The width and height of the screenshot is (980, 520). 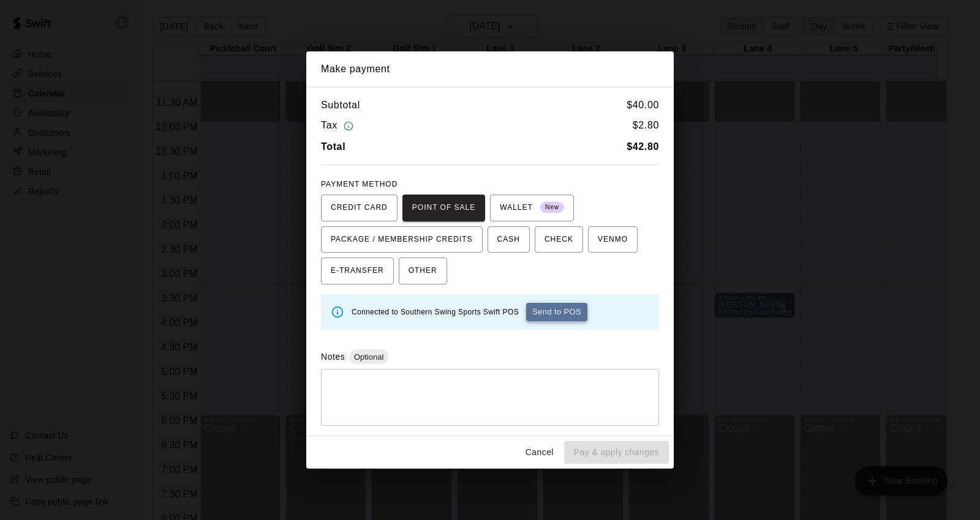 What do you see at coordinates (508, 240) in the screenshot?
I see `button: CASH` at bounding box center [508, 240].